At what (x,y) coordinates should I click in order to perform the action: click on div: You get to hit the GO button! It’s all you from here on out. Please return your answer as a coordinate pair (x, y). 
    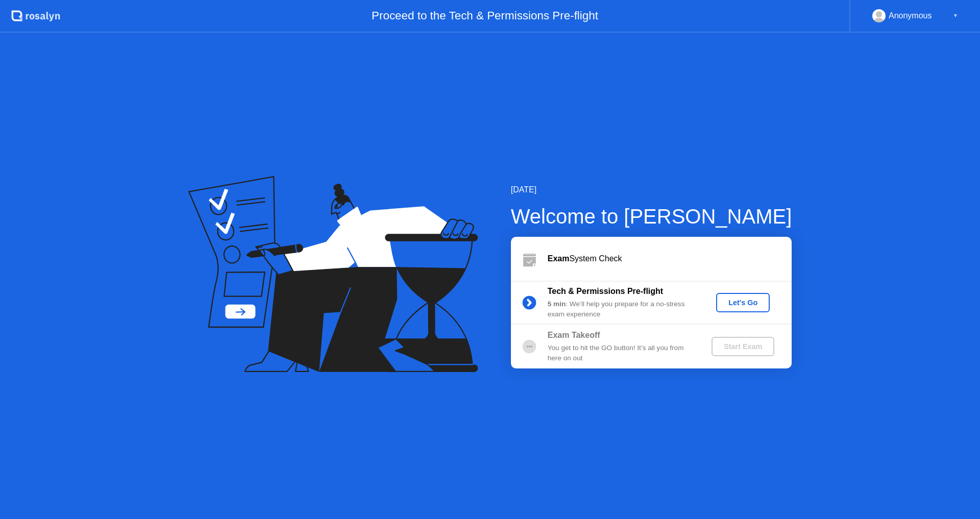
    Looking at the image, I should click on (621, 353).